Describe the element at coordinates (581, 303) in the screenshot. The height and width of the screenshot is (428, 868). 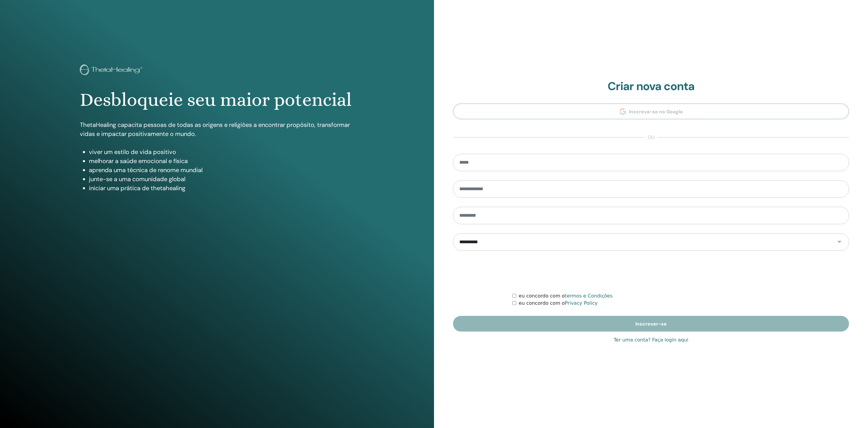
I see `a: Privacy Policy` at that location.